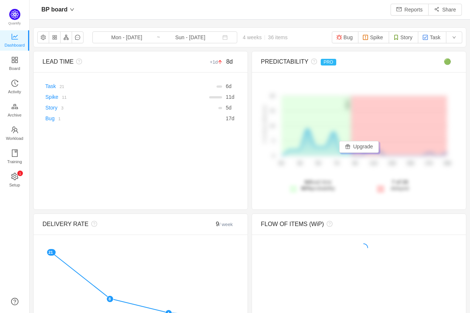 The height and width of the screenshot is (313, 470). I want to click on input: Start date, so click(127, 37).